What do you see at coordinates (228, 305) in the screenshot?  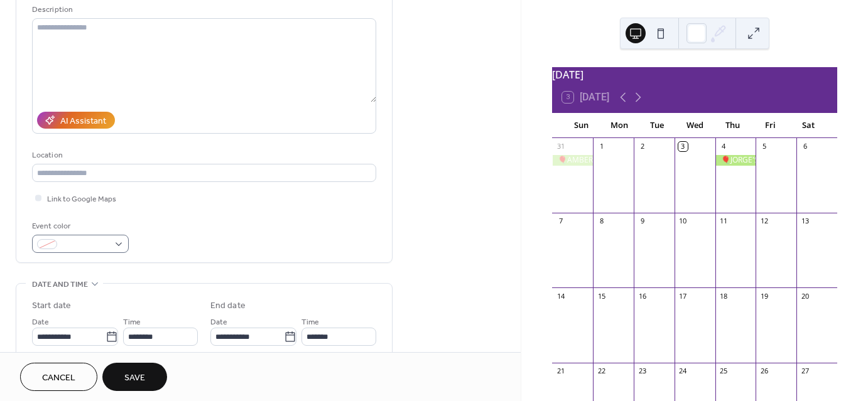 I see `div: End date` at bounding box center [228, 305].